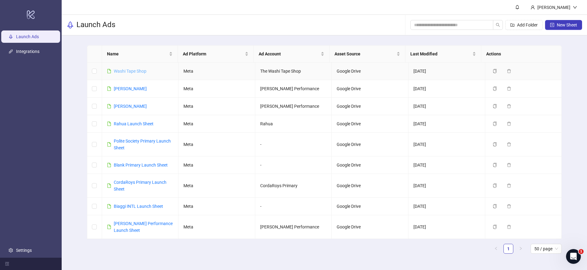  I want to click on th: Ad Platform, so click(216, 54).